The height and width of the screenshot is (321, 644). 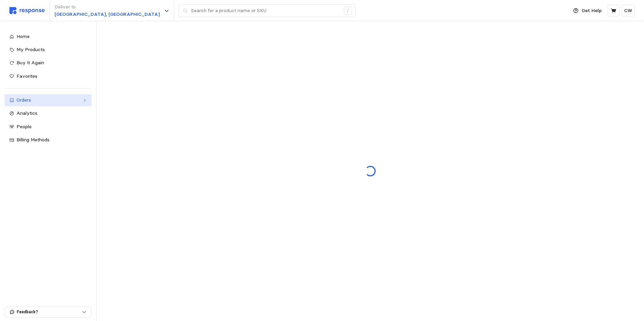 What do you see at coordinates (48, 50) in the screenshot?
I see `a: My Products` at bounding box center [48, 50].